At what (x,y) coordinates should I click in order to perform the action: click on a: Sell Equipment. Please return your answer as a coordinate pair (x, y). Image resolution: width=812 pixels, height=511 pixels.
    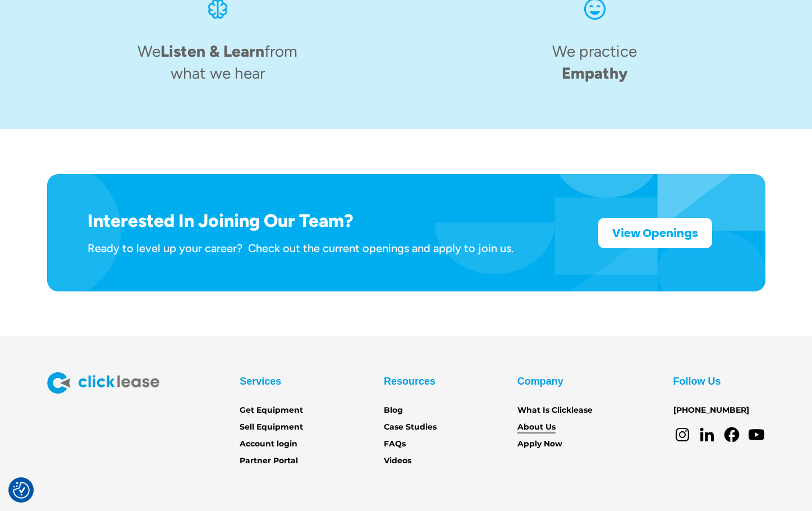
    Looking at the image, I should click on (271, 427).